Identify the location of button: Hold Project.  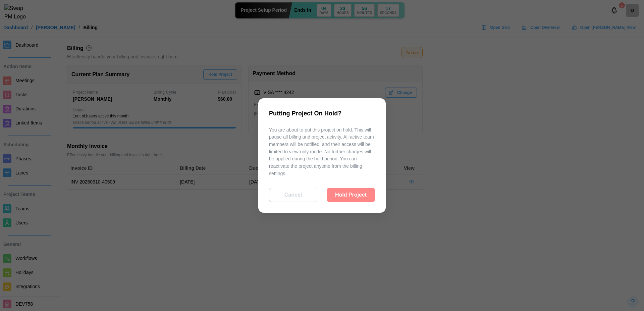
(351, 195).